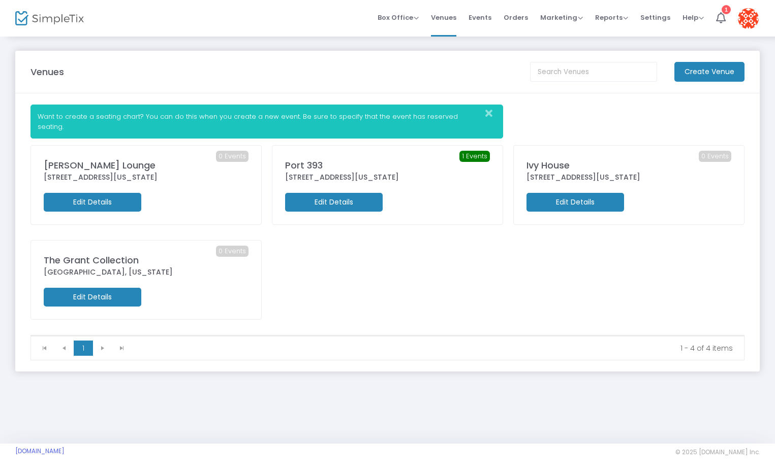  I want to click on div: 1, so click(726, 10).